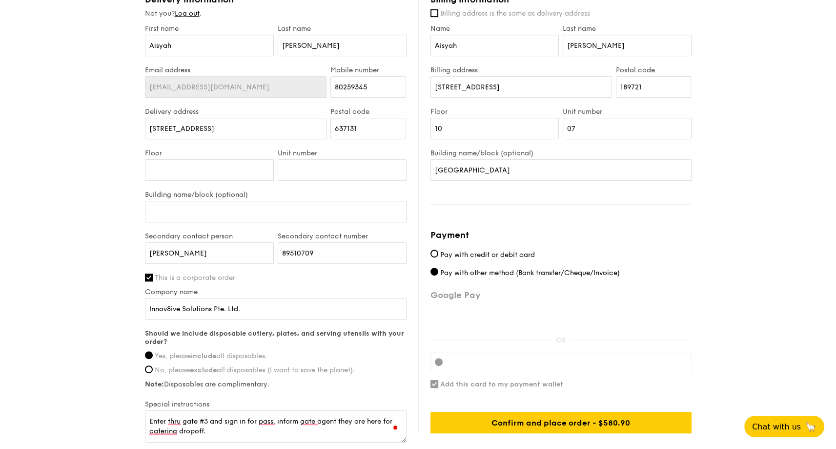  Describe the element at coordinates (561, 235) in the screenshot. I see `h4: Payment` at that location.